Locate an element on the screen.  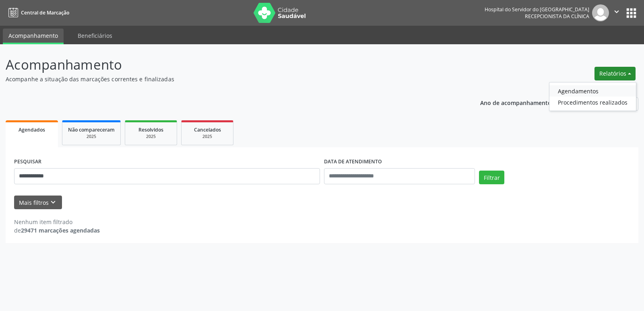
a: Procedimentos realizados is located at coordinates (592, 102).